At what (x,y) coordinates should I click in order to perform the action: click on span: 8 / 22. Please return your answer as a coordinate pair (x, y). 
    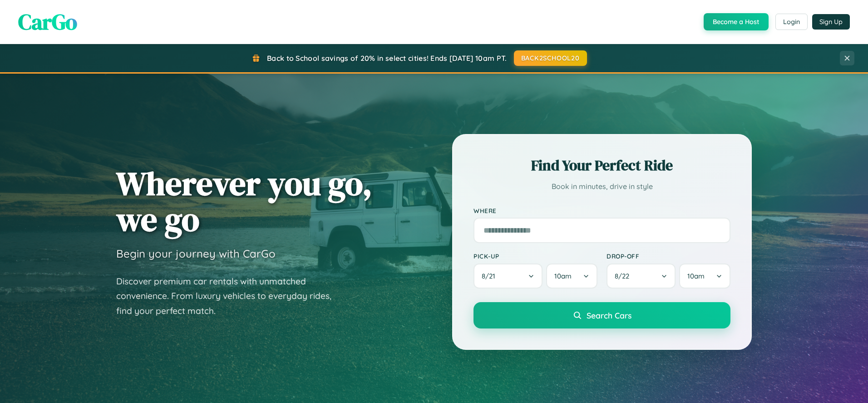
    Looking at the image, I should click on (624, 276).